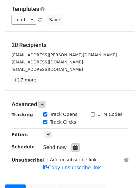  I want to click on div: Chat Widget, so click(124, 172).